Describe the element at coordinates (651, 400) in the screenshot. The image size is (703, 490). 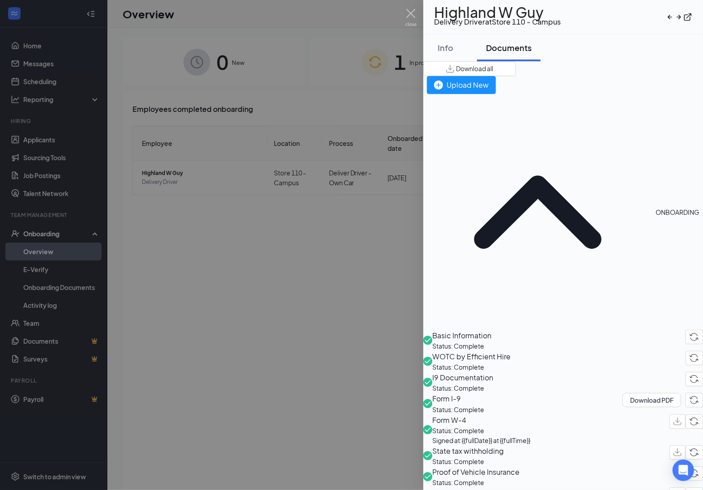
I see `button: Download PDF` at that location.